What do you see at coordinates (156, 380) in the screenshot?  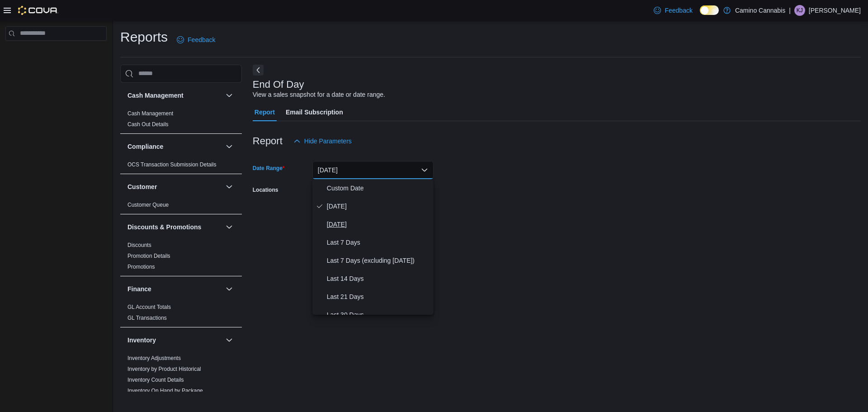 I see `a: Inventory Count Details` at bounding box center [156, 380].